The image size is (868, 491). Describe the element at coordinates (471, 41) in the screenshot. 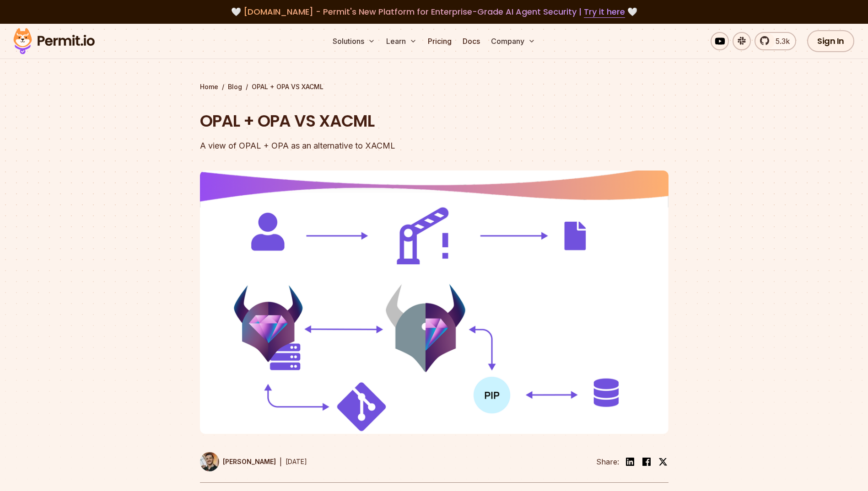

I see `a: Docs` at that location.